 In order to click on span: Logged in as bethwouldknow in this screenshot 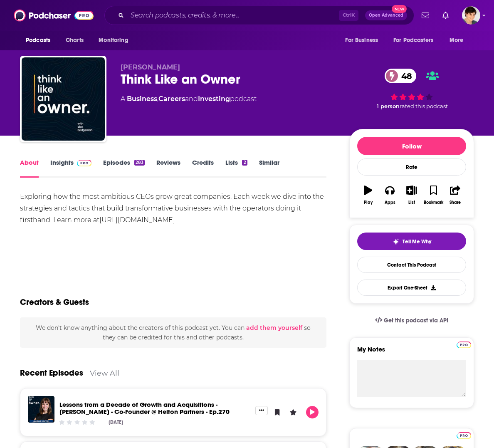, I will do `click(472, 15)`.